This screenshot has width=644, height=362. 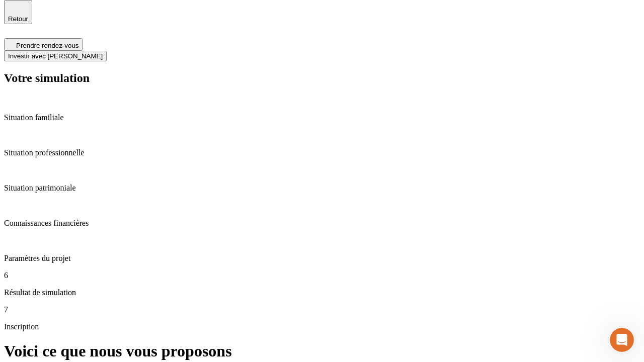 I want to click on h1: Voici ce que nous vous proposons, so click(x=322, y=351).